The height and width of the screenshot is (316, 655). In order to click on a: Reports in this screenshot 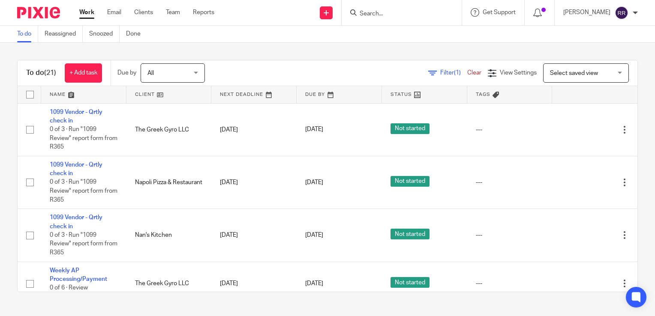, I will do `click(204, 12)`.